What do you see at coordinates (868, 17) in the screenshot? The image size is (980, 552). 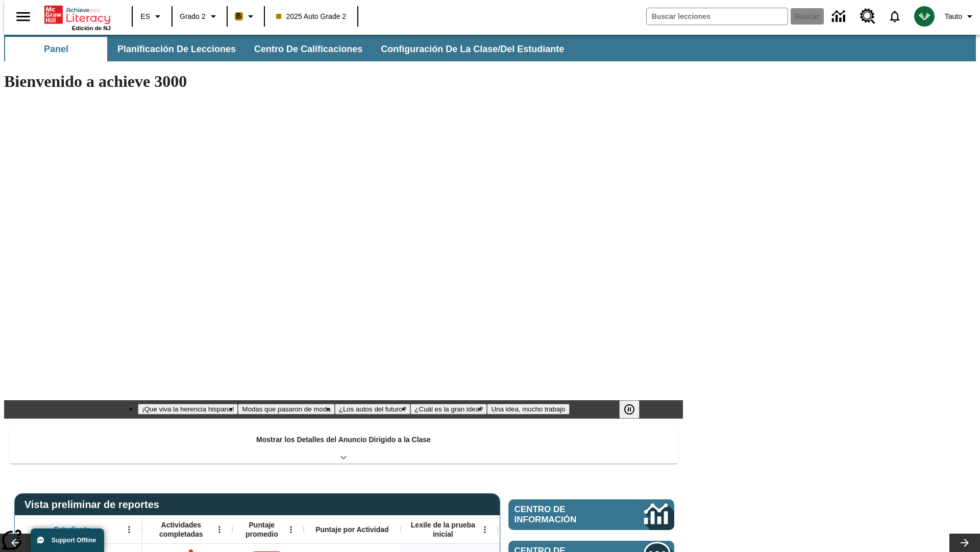 I see `a: Centro de recursos, Se abrirá en una pestaña nueva.` at bounding box center [868, 17].